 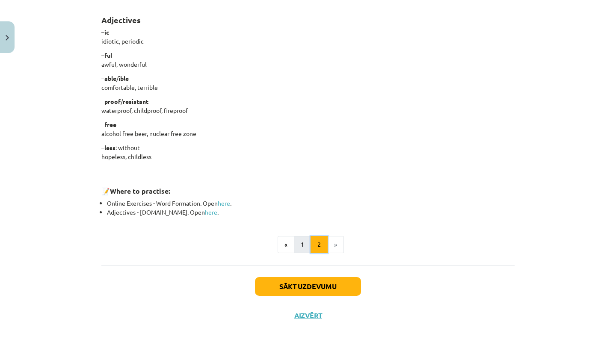 I want to click on button: Sākt uzdevumu, so click(x=308, y=287).